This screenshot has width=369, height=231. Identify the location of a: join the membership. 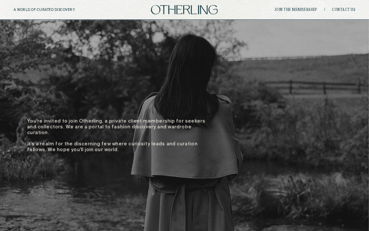
(296, 10).